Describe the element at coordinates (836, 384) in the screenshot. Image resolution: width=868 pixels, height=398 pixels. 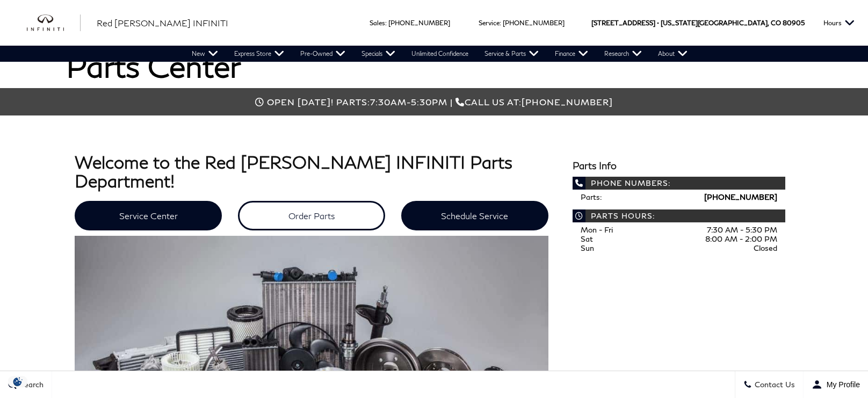
I see `button: Open user profile menu` at that location.